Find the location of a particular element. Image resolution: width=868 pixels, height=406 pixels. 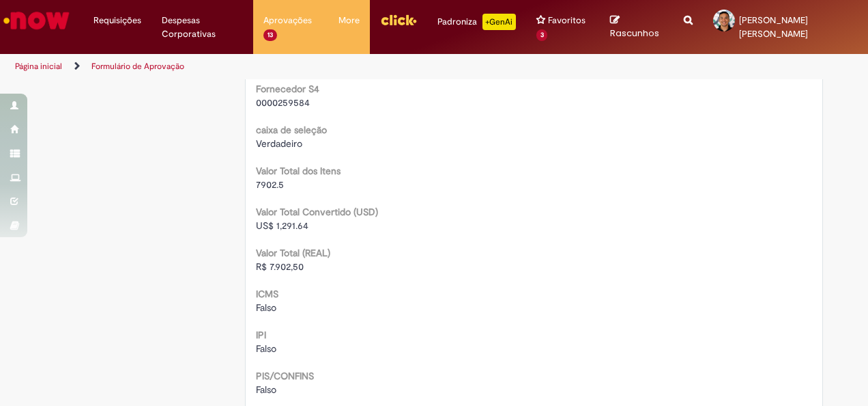

span: Despesas Corporativas is located at coordinates (202, 28).